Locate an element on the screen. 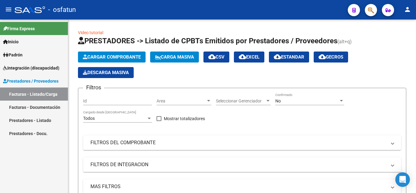 The width and height of the screenshot is (416, 193). button: Carga Masiva is located at coordinates (175, 57).